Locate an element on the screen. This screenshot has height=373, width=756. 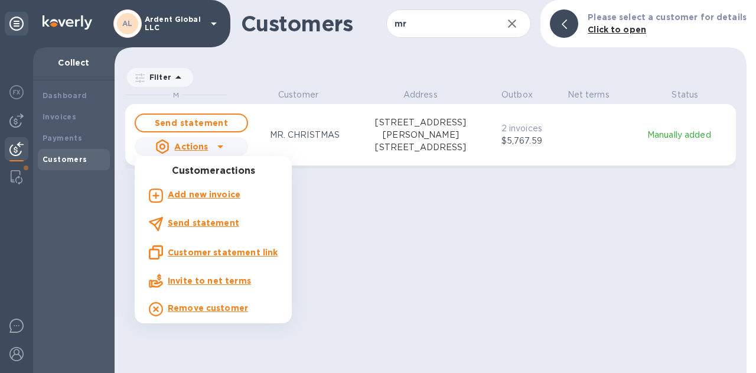
u: Invite to net terms is located at coordinates (209, 281).